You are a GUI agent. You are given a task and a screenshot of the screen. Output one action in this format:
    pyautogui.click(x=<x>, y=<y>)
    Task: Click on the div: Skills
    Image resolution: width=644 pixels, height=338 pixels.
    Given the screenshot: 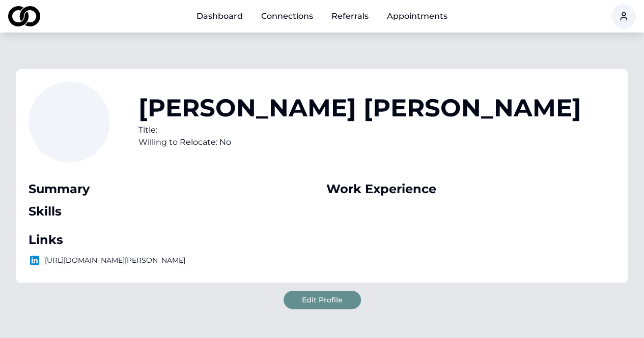 What is the action you would take?
    pyautogui.click(x=173, y=212)
    